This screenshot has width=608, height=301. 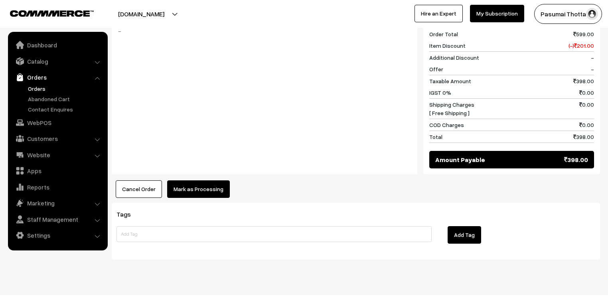 What do you see at coordinates (57, 187) in the screenshot?
I see `a: Reports` at bounding box center [57, 187].